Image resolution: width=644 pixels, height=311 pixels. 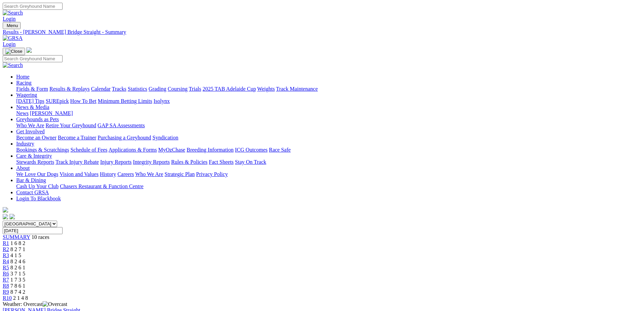 What do you see at coordinates (6, 243) in the screenshot?
I see `a: R1` at bounding box center [6, 243].